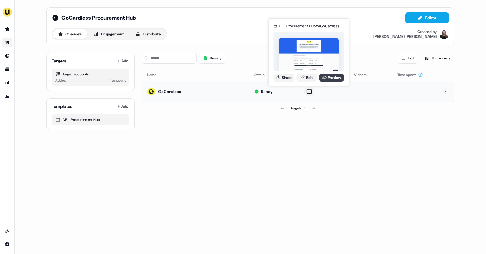 This screenshot has height=254, width=486. What do you see at coordinates (263, 75) in the screenshot?
I see `button: Status` at bounding box center [263, 75].